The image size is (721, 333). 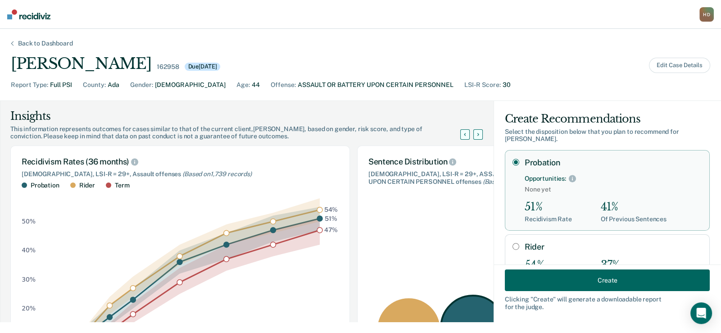 I want to click on div: Gender :, so click(x=141, y=85).